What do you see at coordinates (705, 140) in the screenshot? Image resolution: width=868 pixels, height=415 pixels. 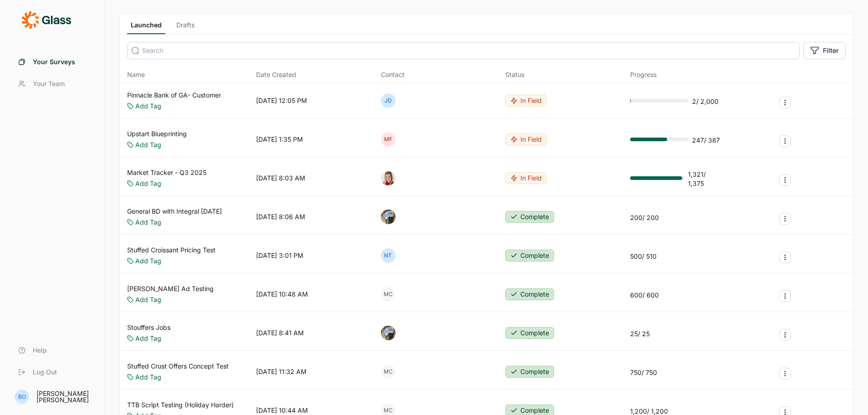 I see `div: 247 / 387` at bounding box center [705, 140].